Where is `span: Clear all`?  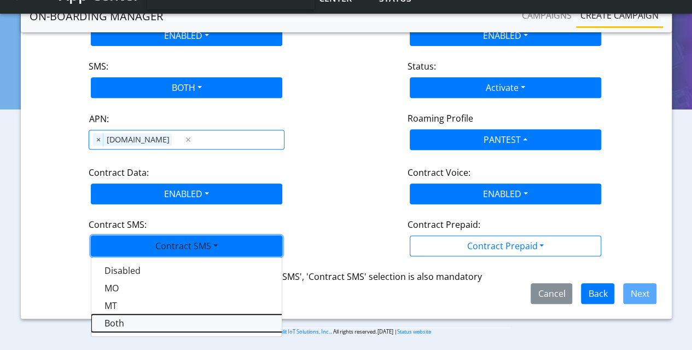 span: Clear all is located at coordinates (188, 139).